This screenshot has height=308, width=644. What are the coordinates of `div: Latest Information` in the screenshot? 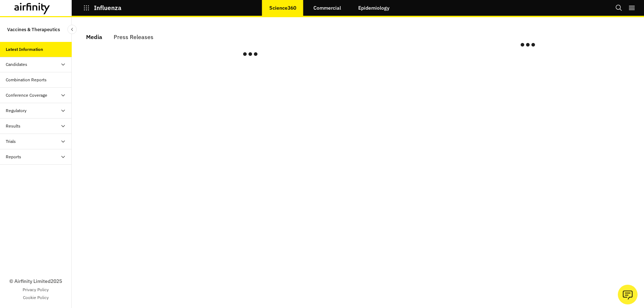 It's located at (24, 49).